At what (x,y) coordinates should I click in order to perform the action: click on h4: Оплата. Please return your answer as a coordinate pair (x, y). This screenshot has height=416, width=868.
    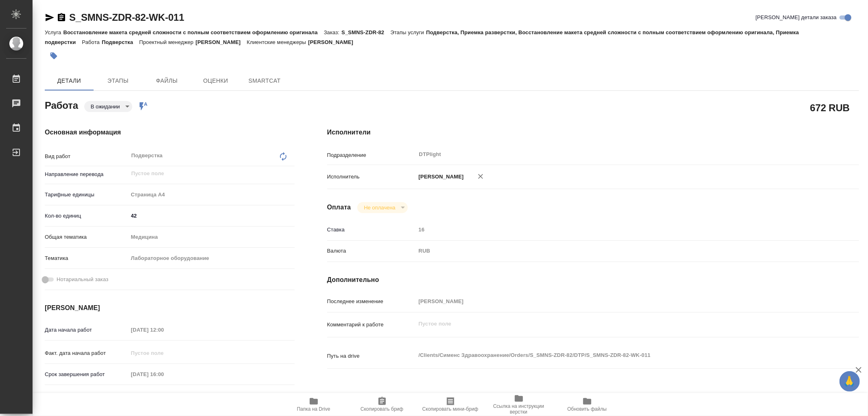
    Looking at the image, I should click on (339, 208).